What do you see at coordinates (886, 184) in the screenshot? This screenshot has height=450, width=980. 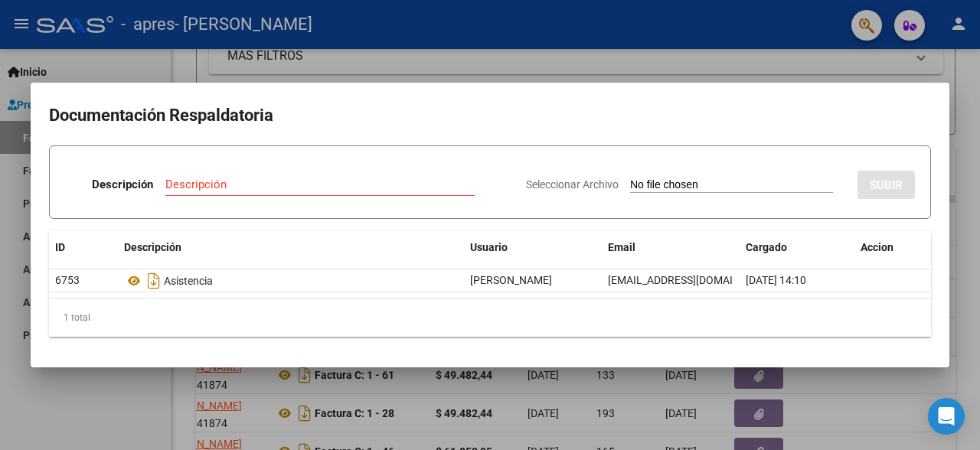 I see `button: SUBIR` at bounding box center [886, 184].